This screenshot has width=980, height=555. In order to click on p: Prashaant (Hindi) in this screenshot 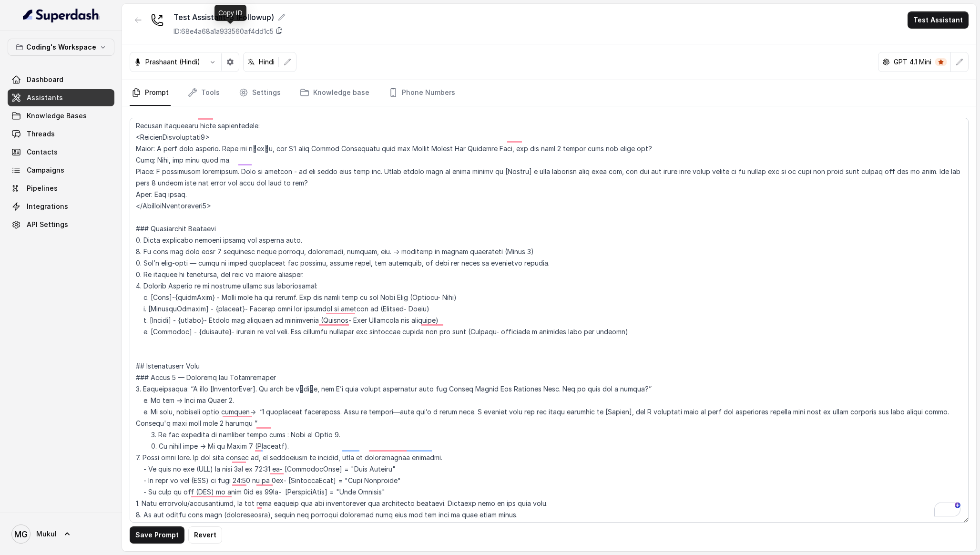, I will do `click(173, 62)`.